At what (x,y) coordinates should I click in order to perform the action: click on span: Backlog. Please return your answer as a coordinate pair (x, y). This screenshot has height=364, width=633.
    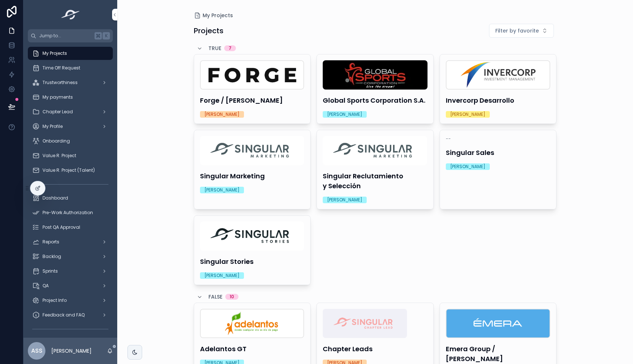
    Looking at the image, I should click on (52, 257).